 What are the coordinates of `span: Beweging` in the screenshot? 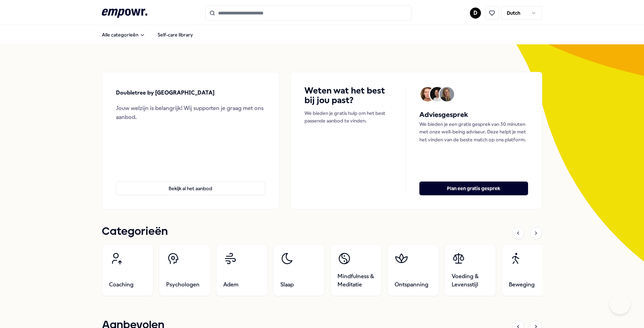 It's located at (521, 285).